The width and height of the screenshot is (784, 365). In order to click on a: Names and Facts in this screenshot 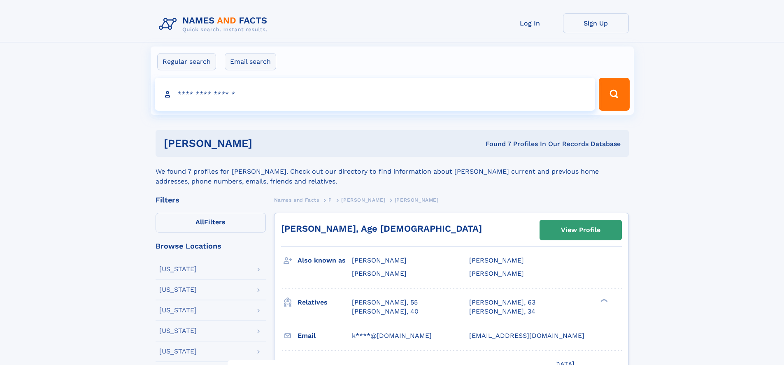, I will do `click(297, 200)`.